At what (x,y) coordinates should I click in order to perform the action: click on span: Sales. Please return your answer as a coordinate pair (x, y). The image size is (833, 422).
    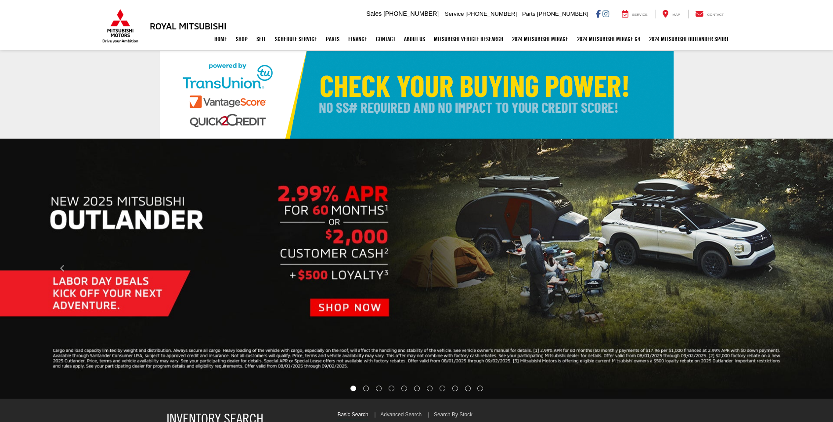
    Looking at the image, I should click on (374, 14).